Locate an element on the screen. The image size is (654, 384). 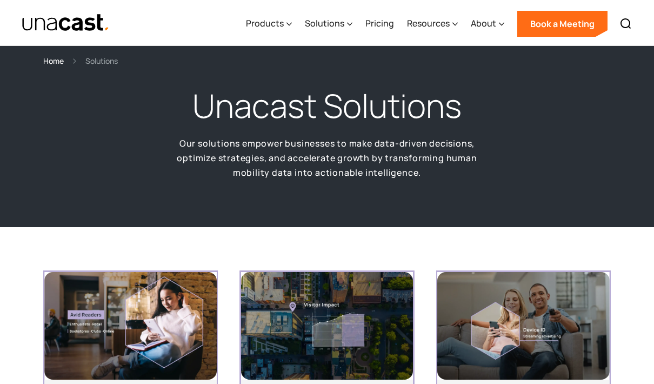
div: Home is located at coordinates (54, 61).